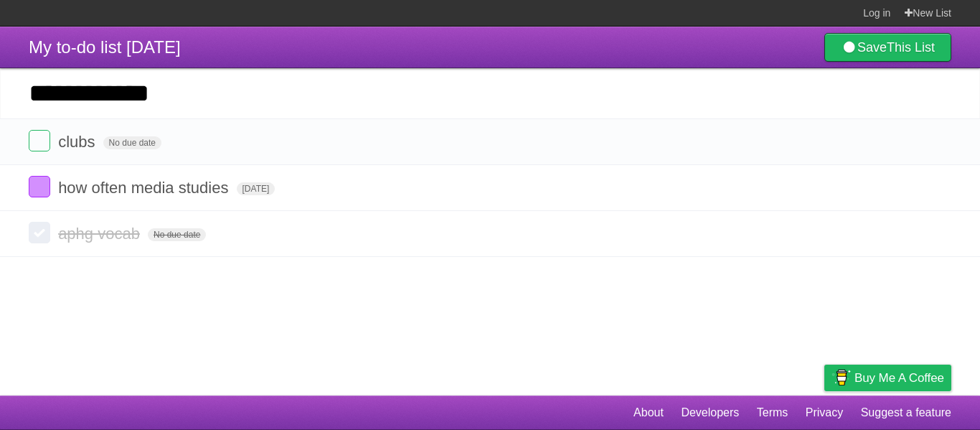 The width and height of the screenshot is (980, 430). What do you see at coordinates (100, 233) in the screenshot?
I see `span: aphg vocab` at bounding box center [100, 233].